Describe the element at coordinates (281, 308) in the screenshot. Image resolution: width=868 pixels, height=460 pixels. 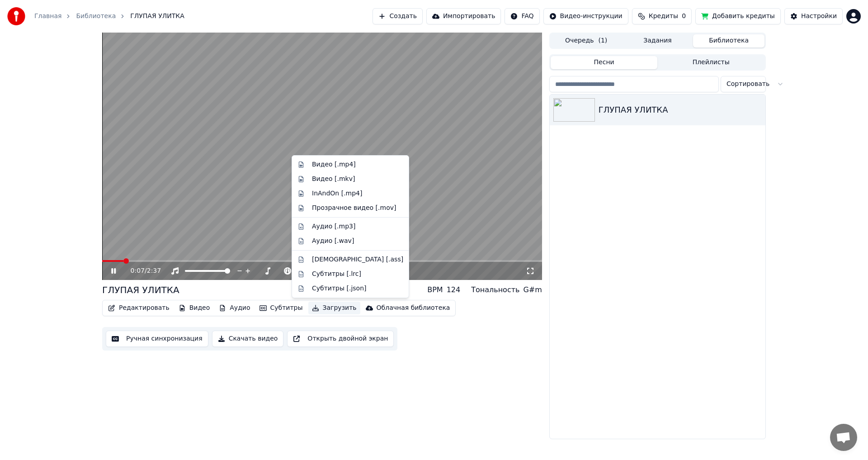
I see `button: Субтитры` at that location.